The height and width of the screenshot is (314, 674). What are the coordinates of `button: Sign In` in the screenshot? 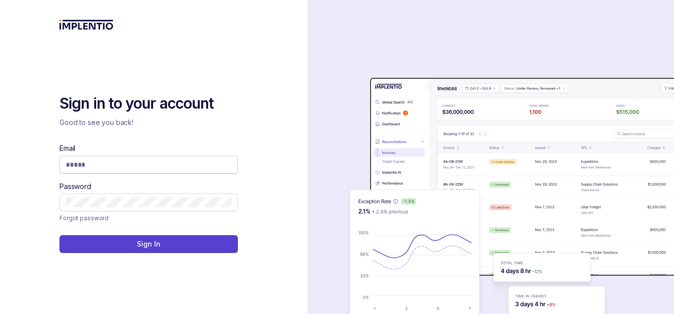 It's located at (149, 244).